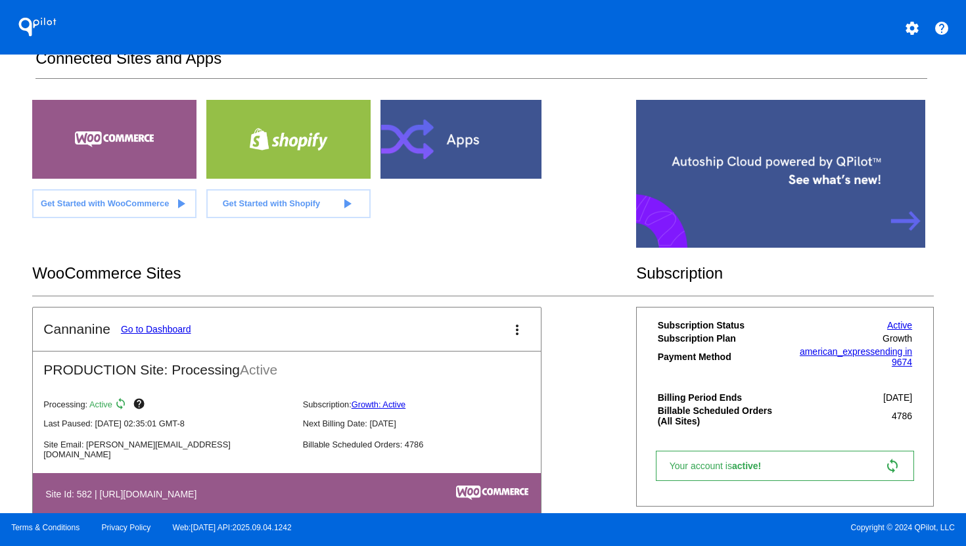 This screenshot has width=966, height=546. I want to click on span: active!, so click(750, 466).